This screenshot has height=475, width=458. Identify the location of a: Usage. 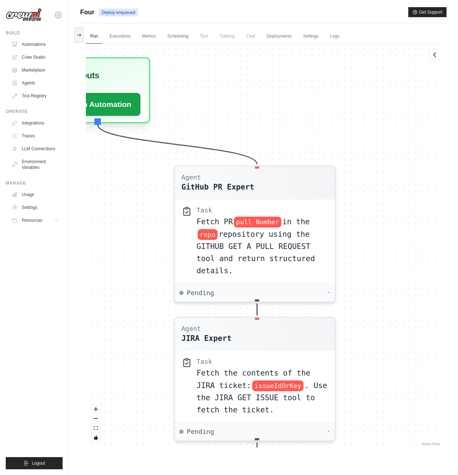
(35, 195).